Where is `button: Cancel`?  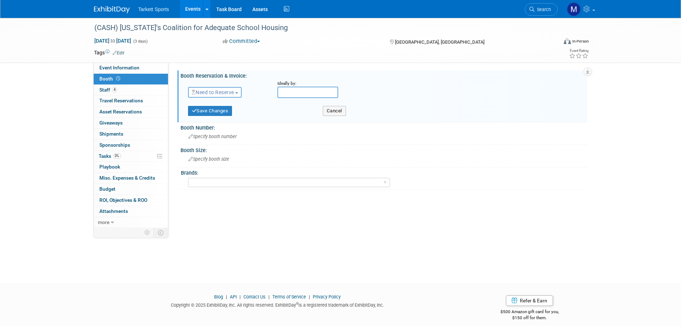
button: Cancel is located at coordinates (334, 111).